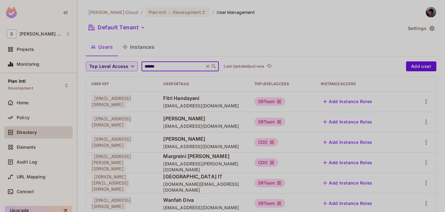 The width and height of the screenshot is (445, 212). What do you see at coordinates (421, 66) in the screenshot?
I see `button: Add user` at bounding box center [421, 66].